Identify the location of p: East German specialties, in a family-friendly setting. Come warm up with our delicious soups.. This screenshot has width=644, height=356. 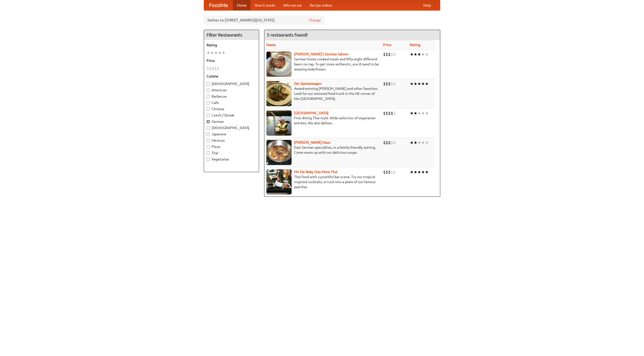
(323, 150).